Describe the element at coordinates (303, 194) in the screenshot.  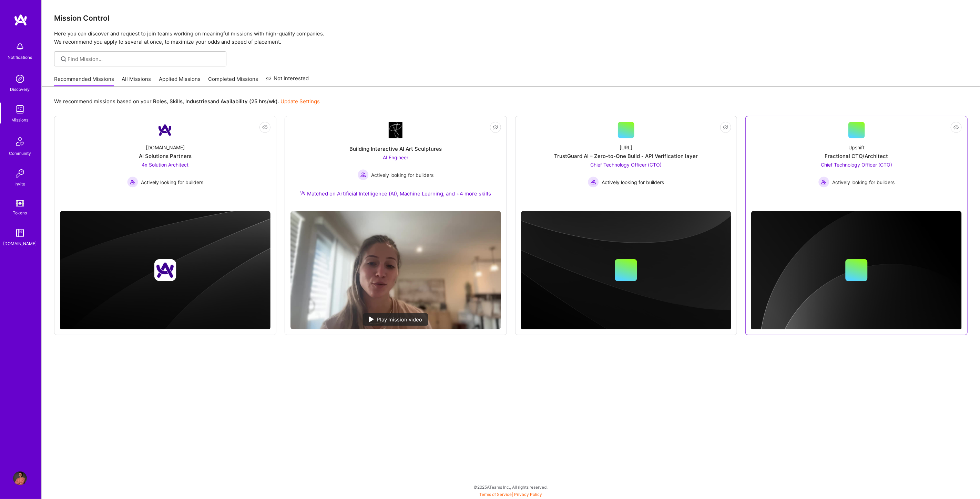
I see `img: Ateam Purple Icon` at that location.